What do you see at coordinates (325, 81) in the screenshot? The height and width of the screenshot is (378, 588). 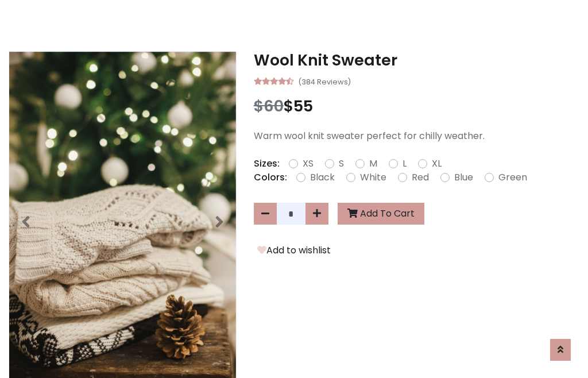 I see `small: (384 Reviews)` at bounding box center [325, 81].